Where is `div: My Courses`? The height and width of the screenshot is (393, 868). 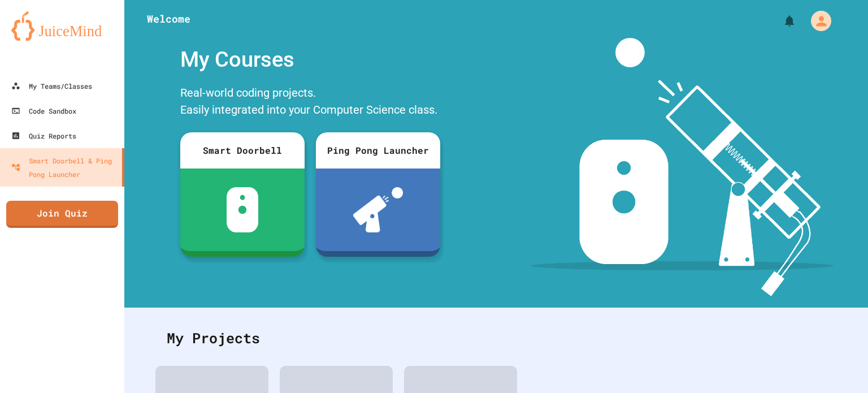
div: My Courses is located at coordinates (310, 59).